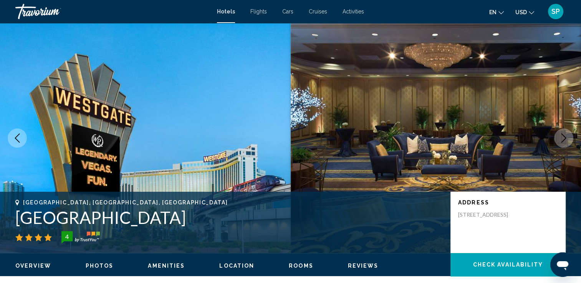  I want to click on span: SP, so click(556, 12).